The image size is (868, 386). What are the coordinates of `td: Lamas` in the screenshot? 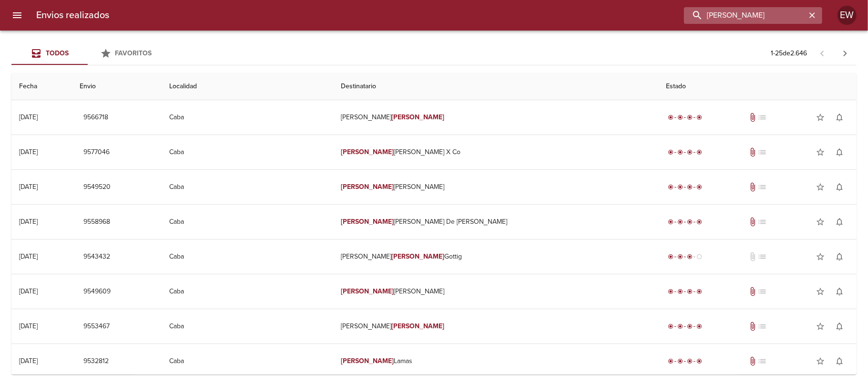 It's located at (495, 361).